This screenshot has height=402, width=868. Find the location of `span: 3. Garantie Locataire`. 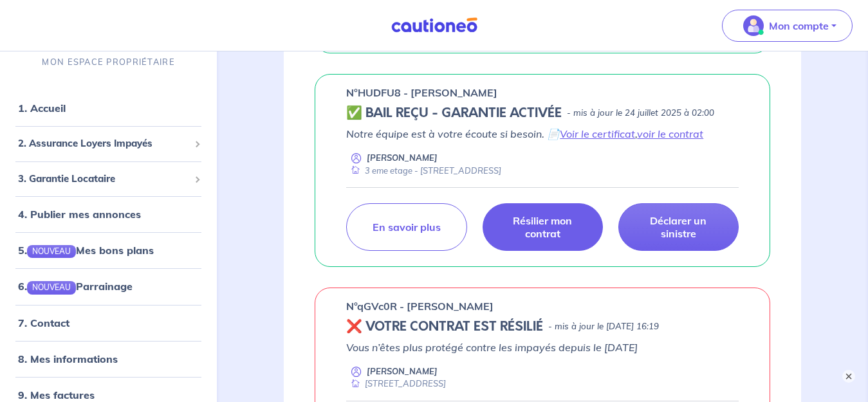

span: 3. Garantie Locataire is located at coordinates (104, 178).